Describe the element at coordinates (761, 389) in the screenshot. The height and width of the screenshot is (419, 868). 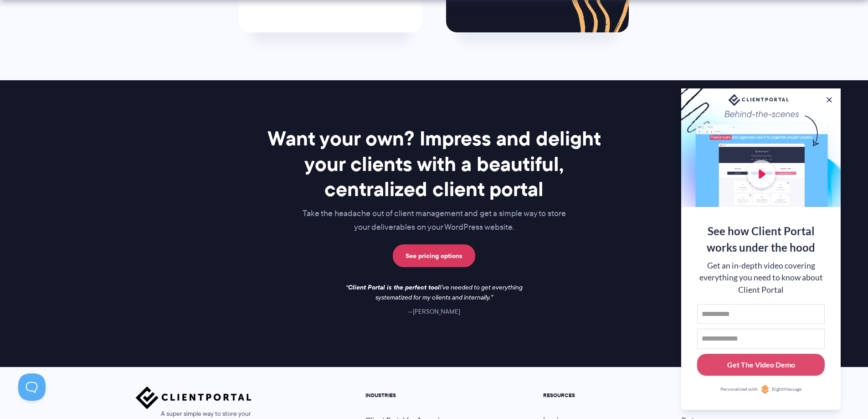
I see `a: Personalized withRightMessage` at that location.